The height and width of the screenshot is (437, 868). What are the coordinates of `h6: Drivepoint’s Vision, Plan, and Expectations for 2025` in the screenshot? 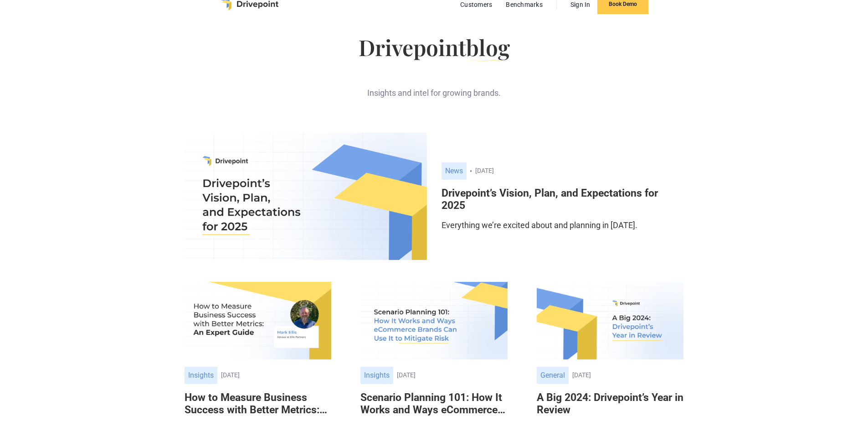 It's located at (563, 199).